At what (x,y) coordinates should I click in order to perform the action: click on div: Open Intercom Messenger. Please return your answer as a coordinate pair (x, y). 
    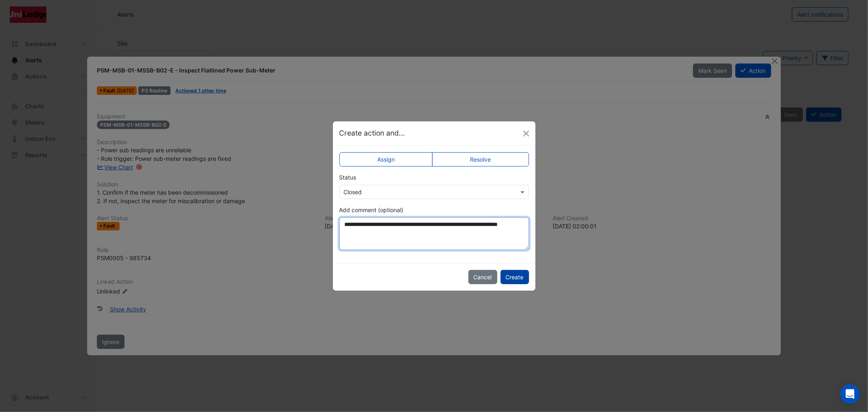
    Looking at the image, I should click on (851, 394).